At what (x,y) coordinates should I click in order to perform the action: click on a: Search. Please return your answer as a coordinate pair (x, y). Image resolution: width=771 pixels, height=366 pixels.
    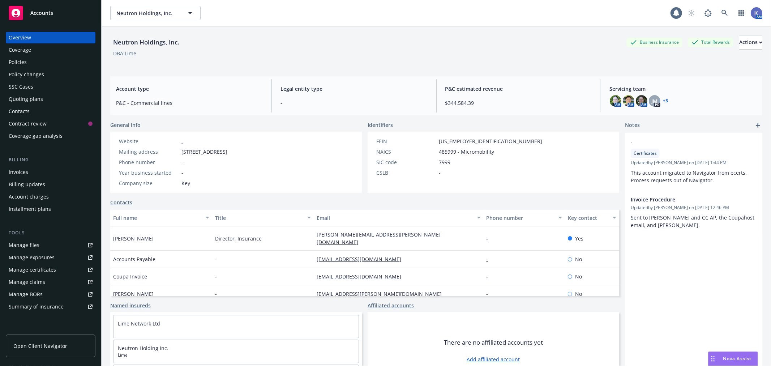
    Looking at the image, I should click on (725, 13).